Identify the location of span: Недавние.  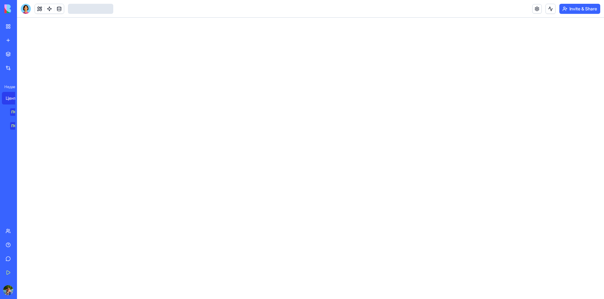
(8, 87).